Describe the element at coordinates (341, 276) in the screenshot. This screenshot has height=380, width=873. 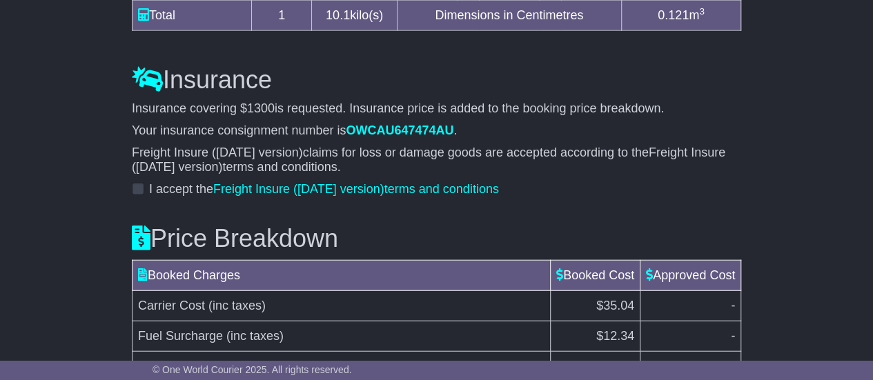
I see `td: Booked Charges` at that location.